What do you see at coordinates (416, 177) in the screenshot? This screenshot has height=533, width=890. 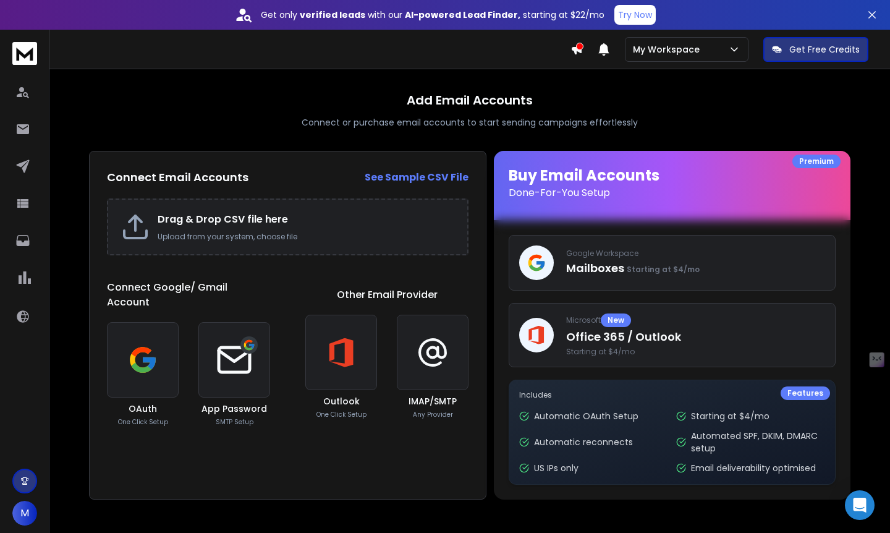 I see `strong: See Sample CSV File` at bounding box center [416, 177].